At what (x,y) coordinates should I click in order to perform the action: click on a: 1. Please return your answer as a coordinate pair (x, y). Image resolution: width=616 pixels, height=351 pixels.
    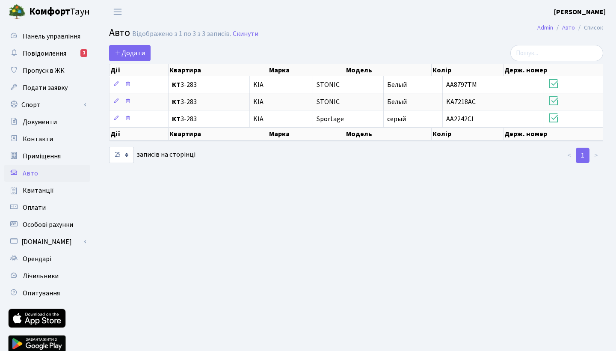
    Looking at the image, I should click on (583, 155).